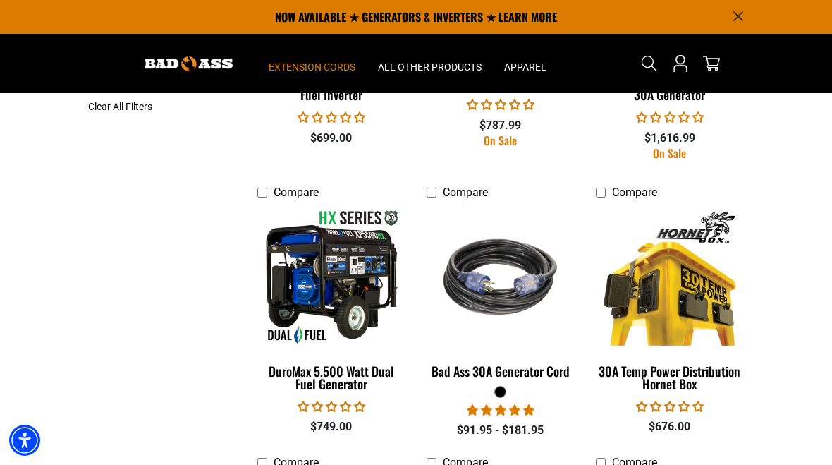 The height and width of the screenshot is (465, 832). Describe the element at coordinates (429, 67) in the screenshot. I see `span: All Other Products` at that location.